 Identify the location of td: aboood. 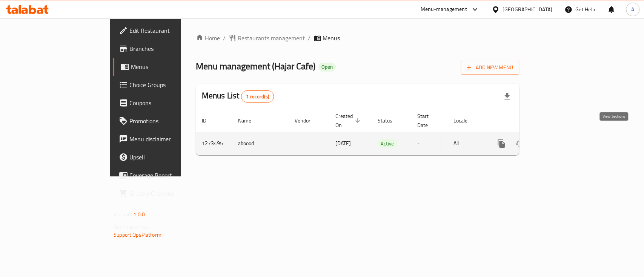
(260, 144).